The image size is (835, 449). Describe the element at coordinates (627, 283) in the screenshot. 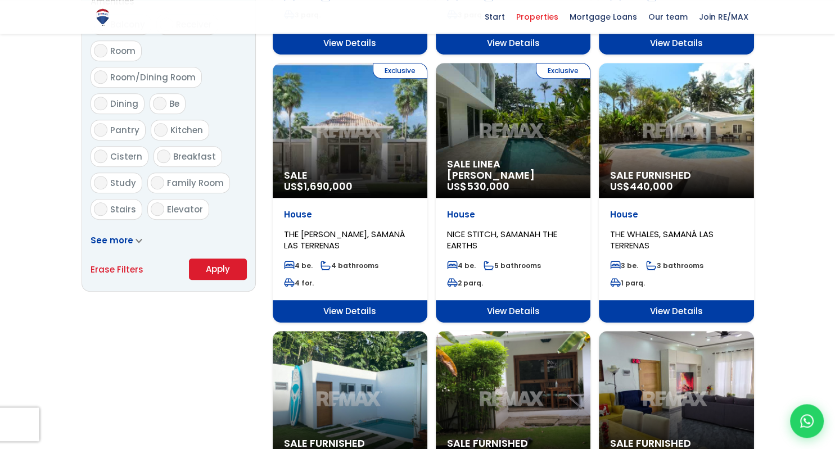

I see `span: 1 parq.` at that location.